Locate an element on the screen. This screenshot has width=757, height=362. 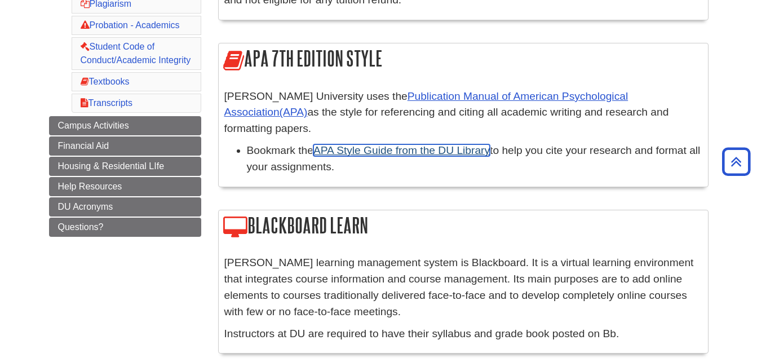
h2: Blackboard Learn is located at coordinates (463, 226).